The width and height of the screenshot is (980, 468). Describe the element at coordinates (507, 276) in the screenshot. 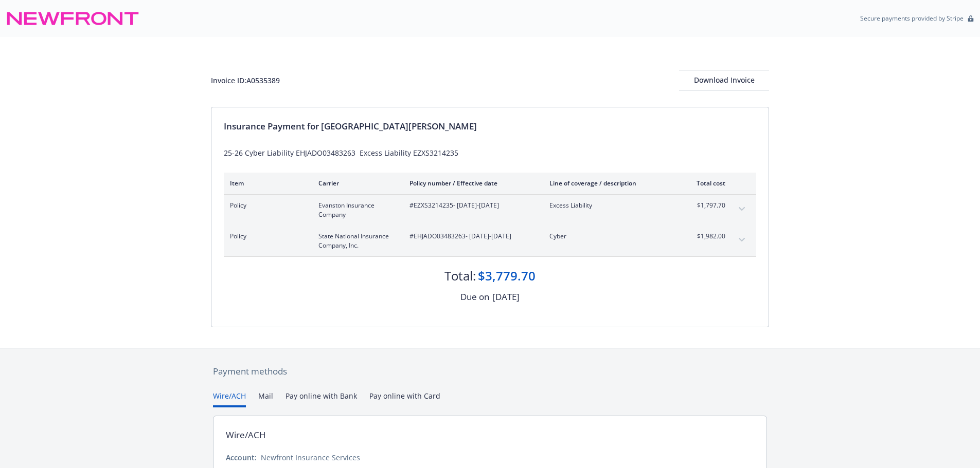

I see `div: $3,779.70` at that location.